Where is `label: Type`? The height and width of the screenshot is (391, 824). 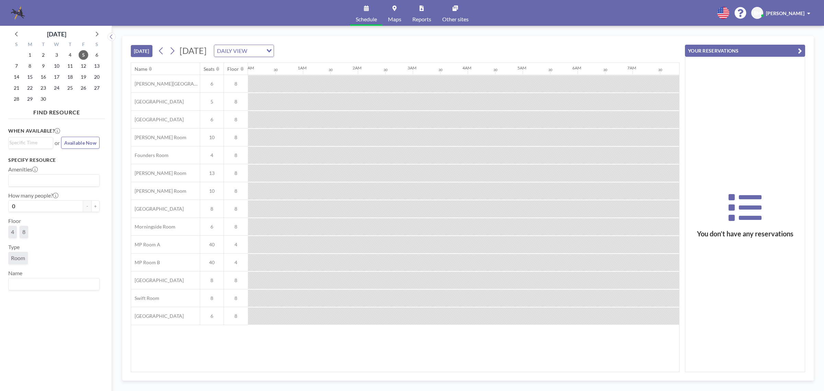
label: Type is located at coordinates (14, 247).